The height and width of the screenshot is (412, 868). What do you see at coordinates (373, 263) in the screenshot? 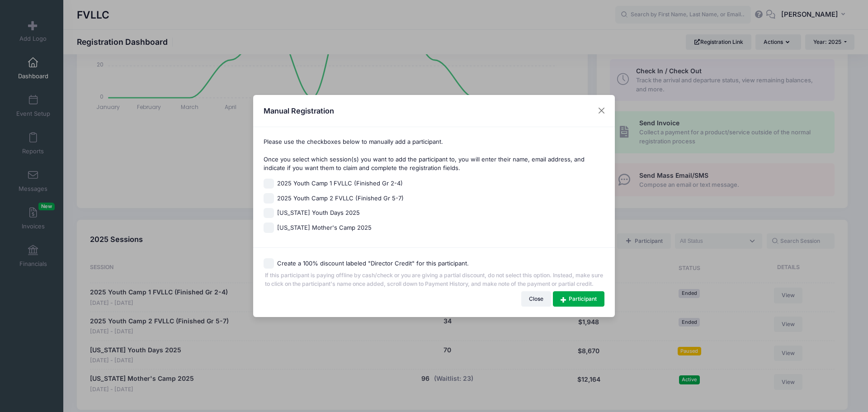
I see `label: Create a 100% discount labeled "Director Credit" for this participant.` at bounding box center [373, 263].